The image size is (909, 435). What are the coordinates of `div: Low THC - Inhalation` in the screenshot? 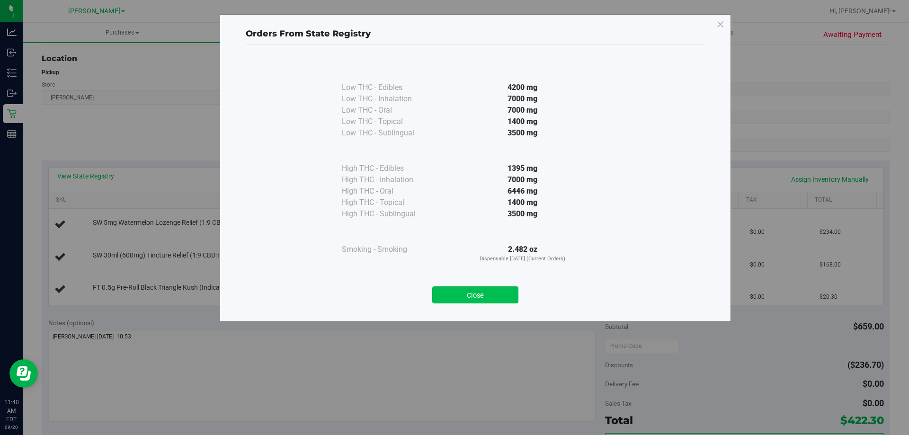 It's located at (389, 99).